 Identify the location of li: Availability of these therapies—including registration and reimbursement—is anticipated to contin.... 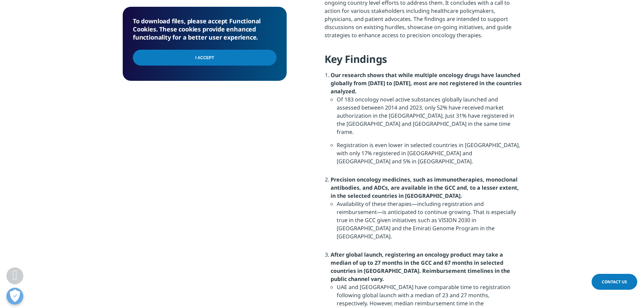
(429, 222).